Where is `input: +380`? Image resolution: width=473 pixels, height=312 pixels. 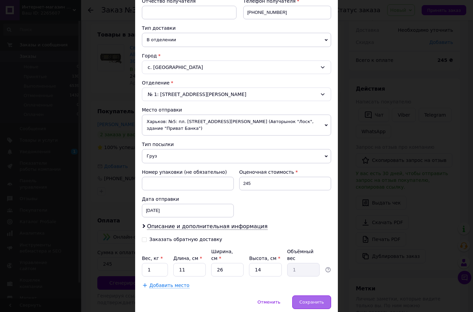 input: +380 is located at coordinates (287, 12).